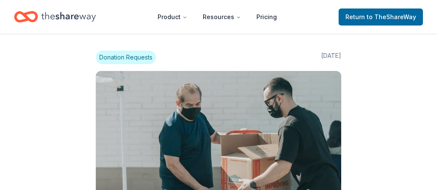  I want to click on span: Donation Requests, so click(126, 57).